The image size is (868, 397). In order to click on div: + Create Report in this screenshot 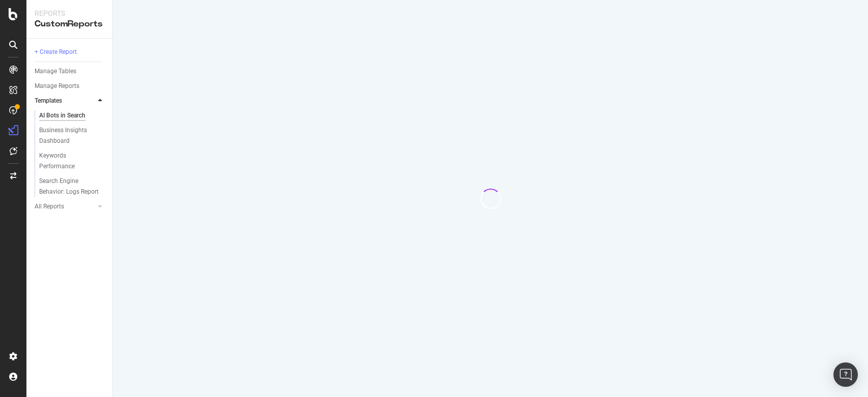, I will do `click(55, 52)`.